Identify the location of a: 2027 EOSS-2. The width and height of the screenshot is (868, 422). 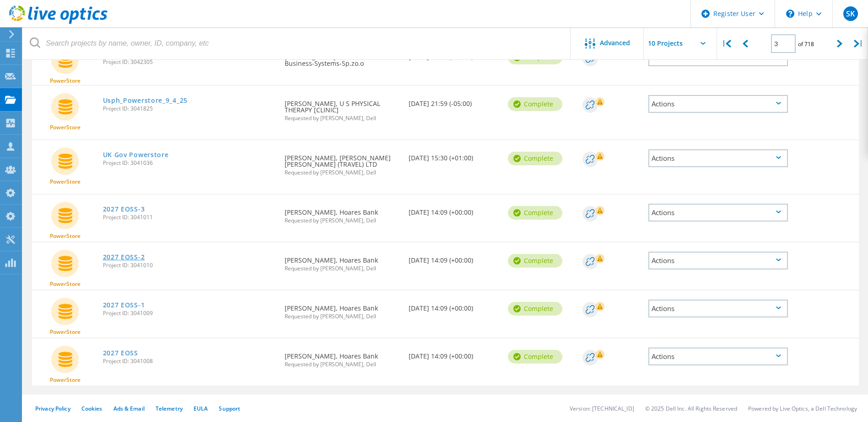
(124, 258).